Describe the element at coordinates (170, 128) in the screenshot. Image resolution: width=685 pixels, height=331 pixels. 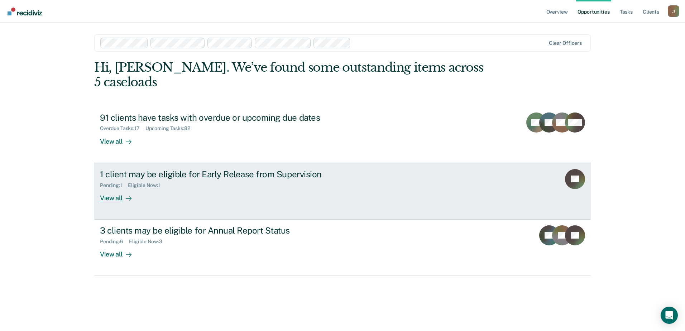
I see `div: Upcoming Tasks : 82` at that location.